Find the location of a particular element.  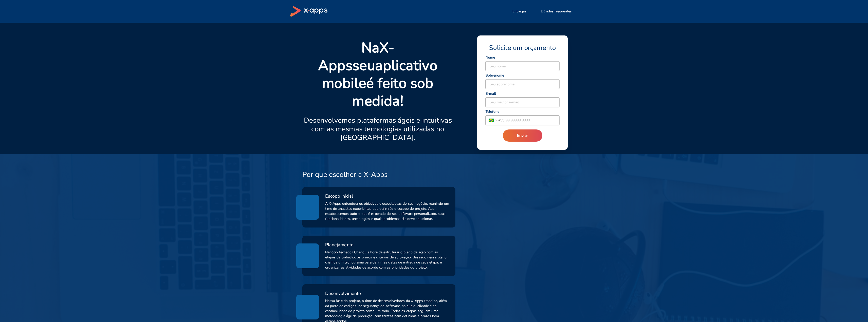

button: Entregas is located at coordinates (519, 12).